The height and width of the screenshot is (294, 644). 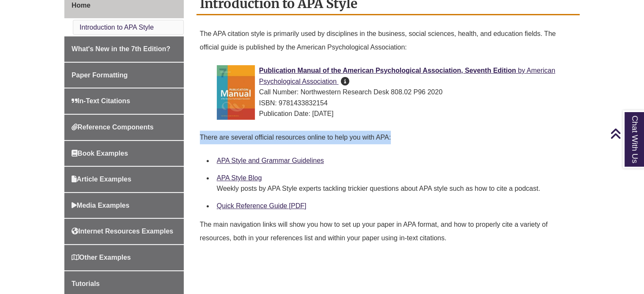 What do you see at coordinates (123, 231) in the screenshot?
I see `span: Internet Resources Examples` at bounding box center [123, 231].